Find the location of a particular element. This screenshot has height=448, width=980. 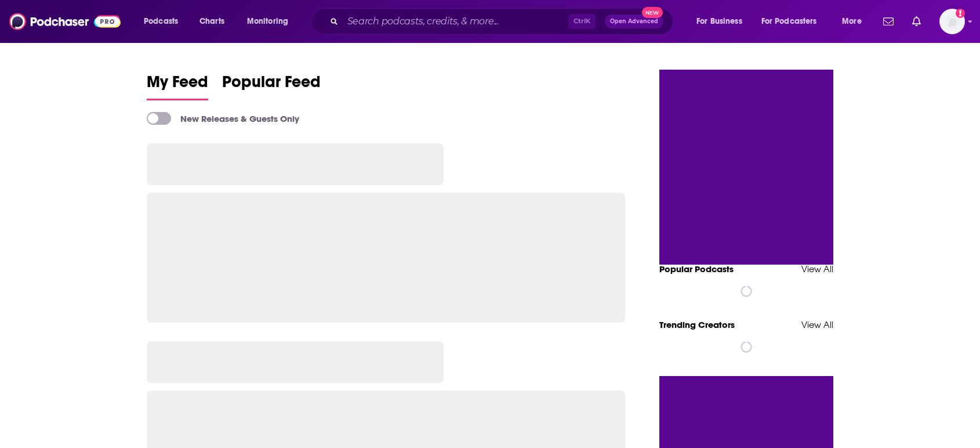

span: Podcasts is located at coordinates (161, 21).